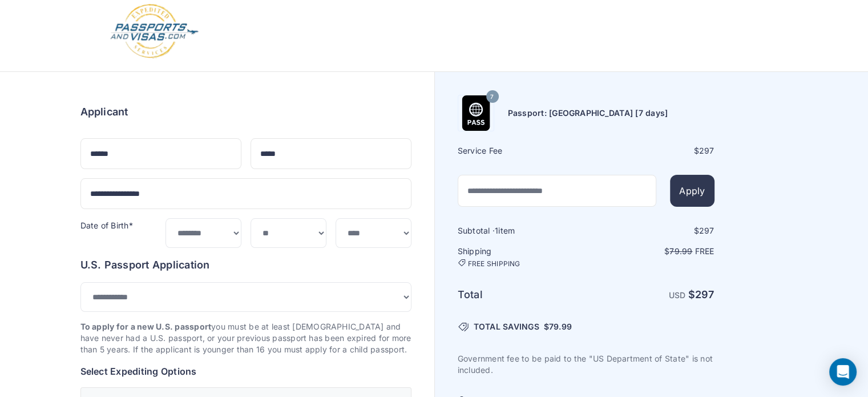  Describe the element at coordinates (492, 97) in the screenshot. I see `span: 7` at that location.